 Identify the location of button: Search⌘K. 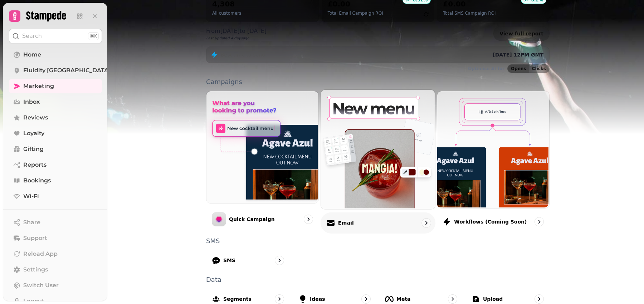
(55, 36).